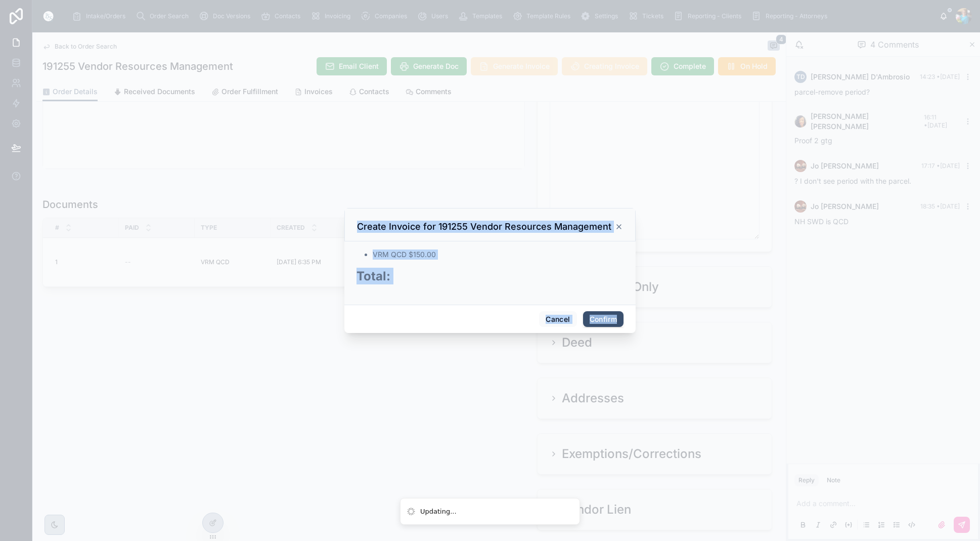  Describe the element at coordinates (438, 511) in the screenshot. I see `div: Updating...` at that location.